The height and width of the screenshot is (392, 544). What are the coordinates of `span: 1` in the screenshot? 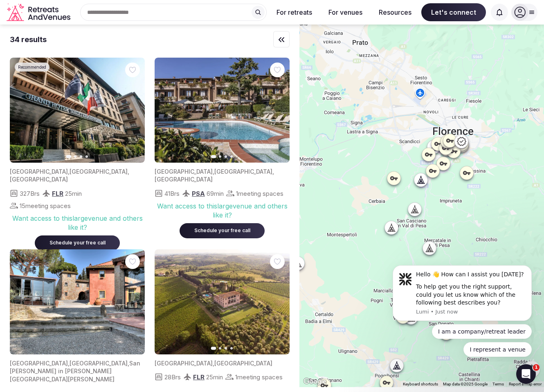 It's located at (536, 368).